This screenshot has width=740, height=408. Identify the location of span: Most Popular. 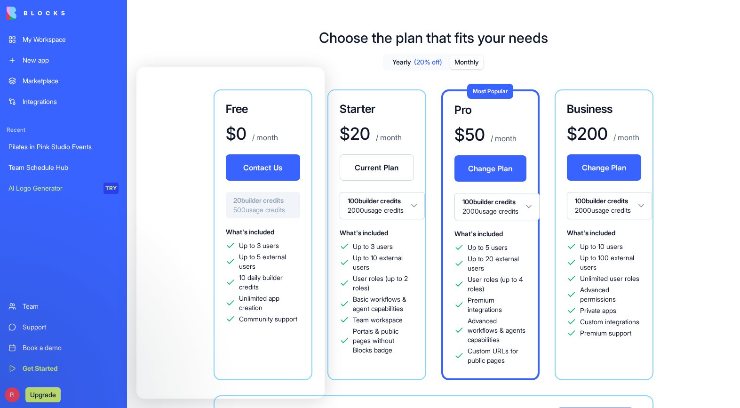
(490, 91).